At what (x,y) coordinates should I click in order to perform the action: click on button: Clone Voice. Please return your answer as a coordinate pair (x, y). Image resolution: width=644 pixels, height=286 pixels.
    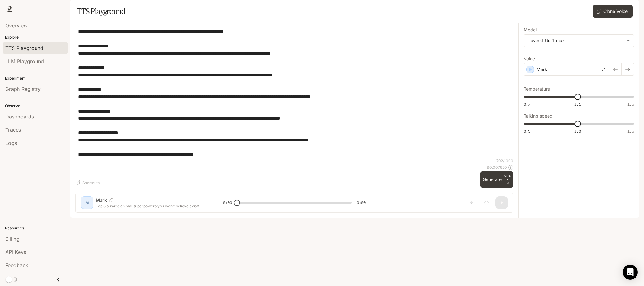
    Looking at the image, I should click on (612, 11).